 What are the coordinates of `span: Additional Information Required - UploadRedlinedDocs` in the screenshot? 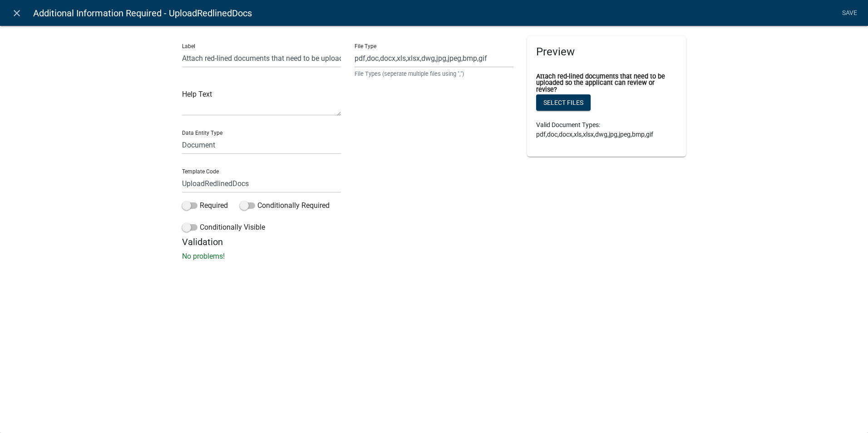 It's located at (143, 13).